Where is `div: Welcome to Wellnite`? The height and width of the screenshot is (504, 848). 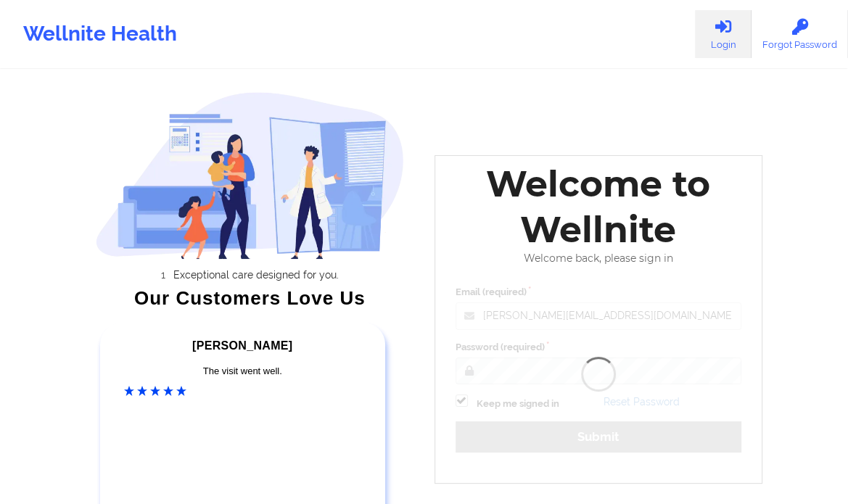
div: Welcome to Wellnite is located at coordinates (599, 206).